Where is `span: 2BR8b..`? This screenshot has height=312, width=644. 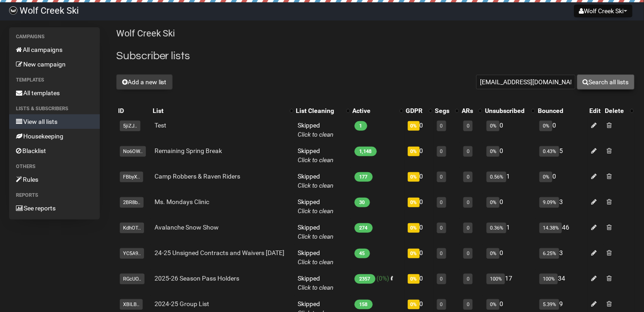 span: 2BR8b.. is located at coordinates (132, 202).